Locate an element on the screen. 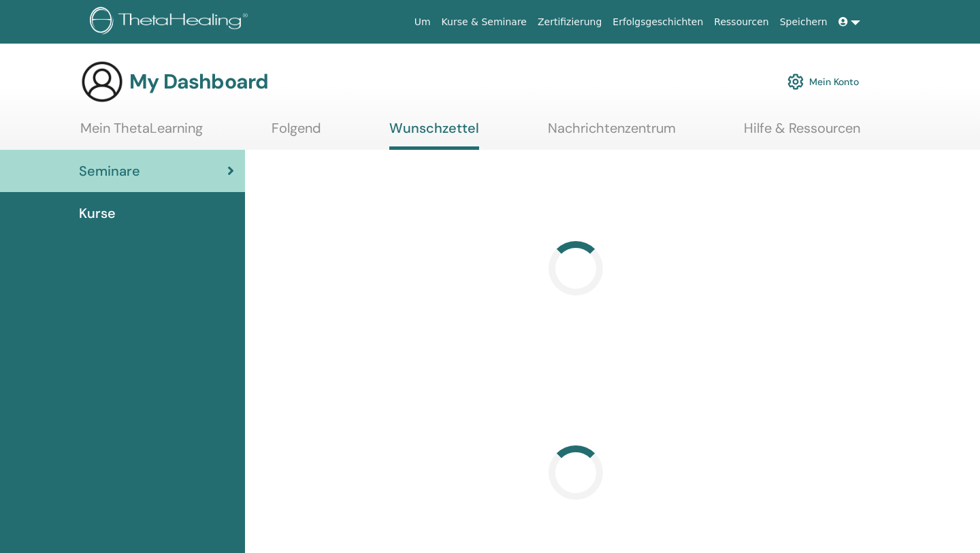 Image resolution: width=980 pixels, height=553 pixels. a: Speichern is located at coordinates (804, 22).